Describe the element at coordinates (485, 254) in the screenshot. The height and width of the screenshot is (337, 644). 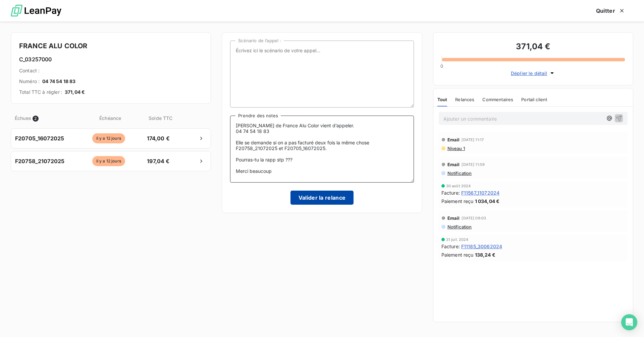
I see `span: 138,24 €` at that location.